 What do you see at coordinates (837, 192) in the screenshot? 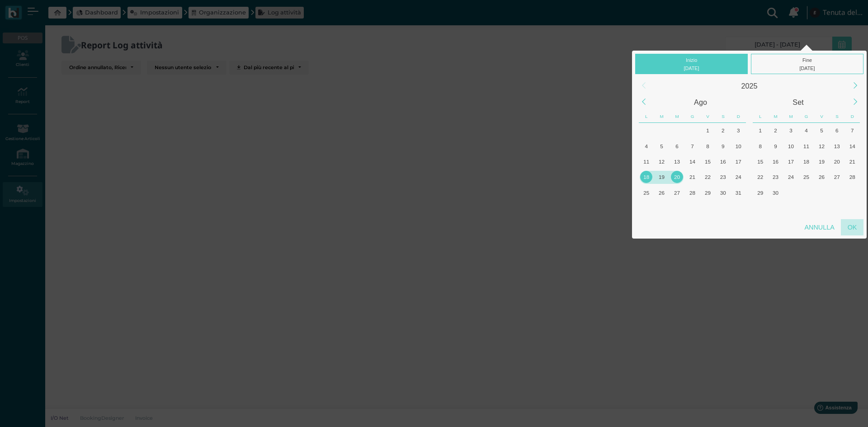
I see `div: Sabato, Ottobre 4` at bounding box center [837, 192].